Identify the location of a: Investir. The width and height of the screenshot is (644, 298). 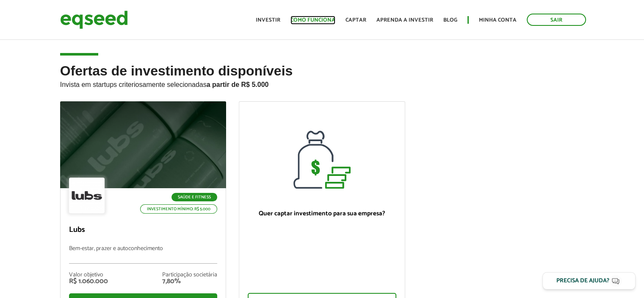
(268, 20).